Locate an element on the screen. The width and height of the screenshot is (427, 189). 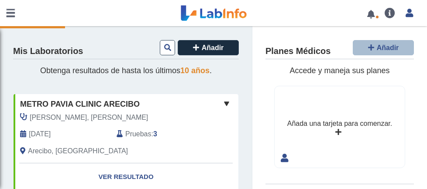
div: Añada una tarjeta para comenzar. is located at coordinates (339, 124).